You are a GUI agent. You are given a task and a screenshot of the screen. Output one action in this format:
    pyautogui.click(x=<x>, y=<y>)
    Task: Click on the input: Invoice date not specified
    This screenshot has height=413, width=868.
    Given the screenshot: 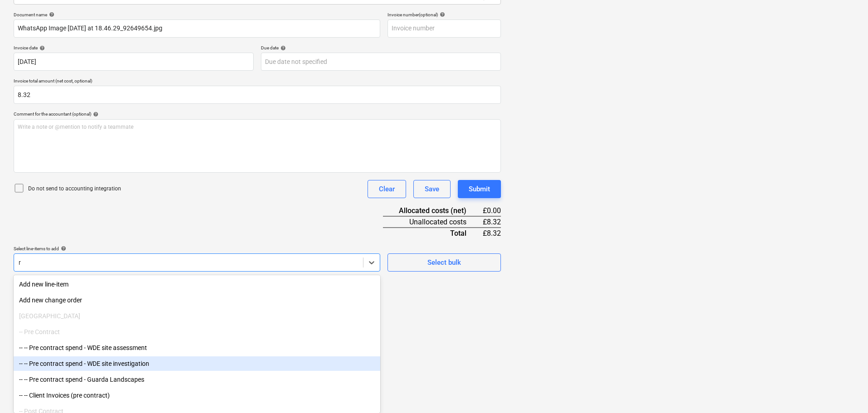 What is the action you would take?
    pyautogui.click(x=133, y=62)
    